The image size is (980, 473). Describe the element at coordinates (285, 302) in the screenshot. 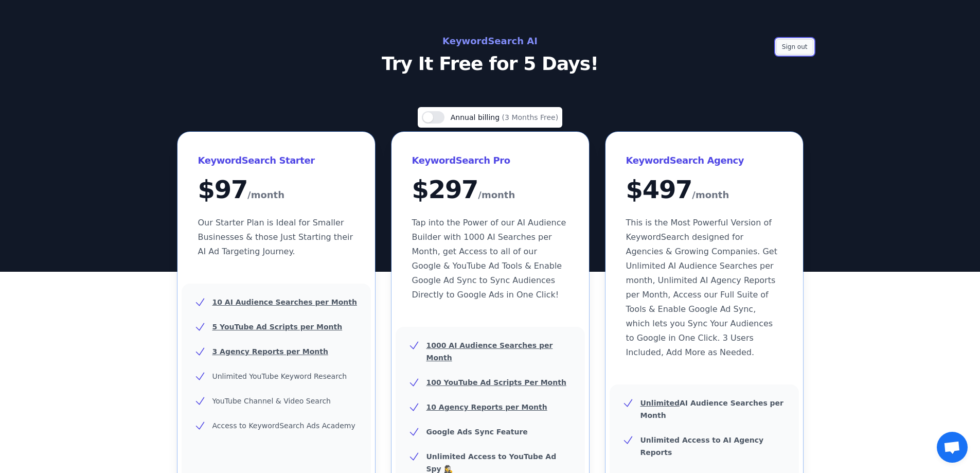

I see `u: 10 AI Audience Searches per Month` at that location.